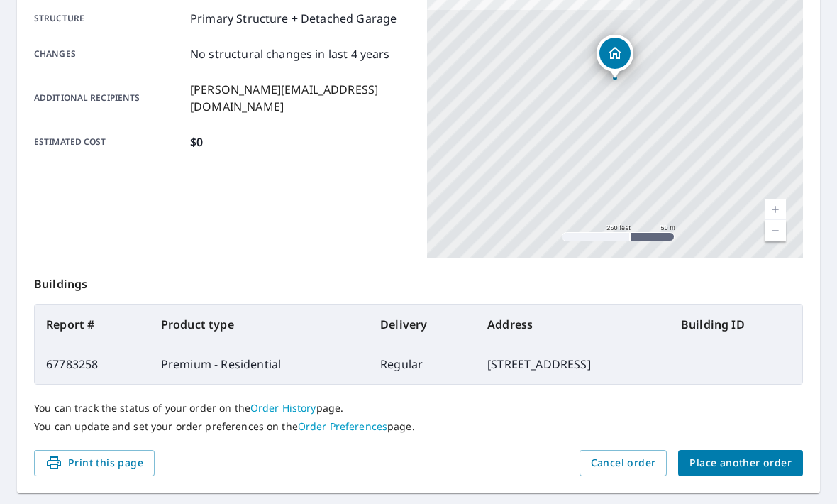 The width and height of the screenshot is (837, 504). Describe the element at coordinates (419, 427) in the screenshot. I see `p: You can update and set your order preferences on the page.` at that location.